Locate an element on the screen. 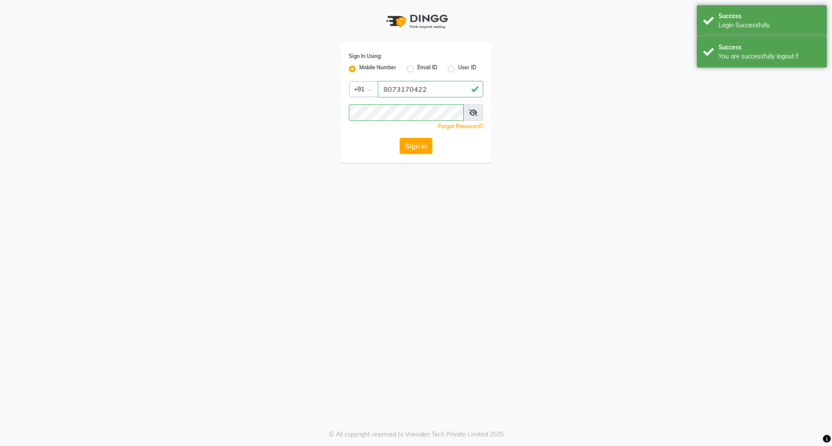  label: Email ID is located at coordinates (427, 69).